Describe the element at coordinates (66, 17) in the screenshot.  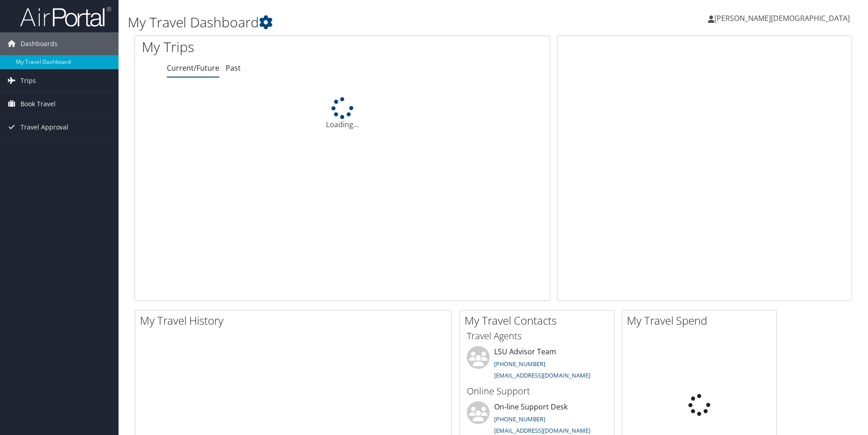
I see `img: airportal-logo.png` at that location.